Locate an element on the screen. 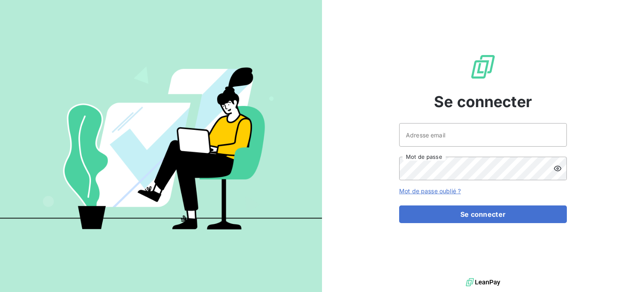 This screenshot has width=644, height=292. span: Se connecter is located at coordinates (483, 102).